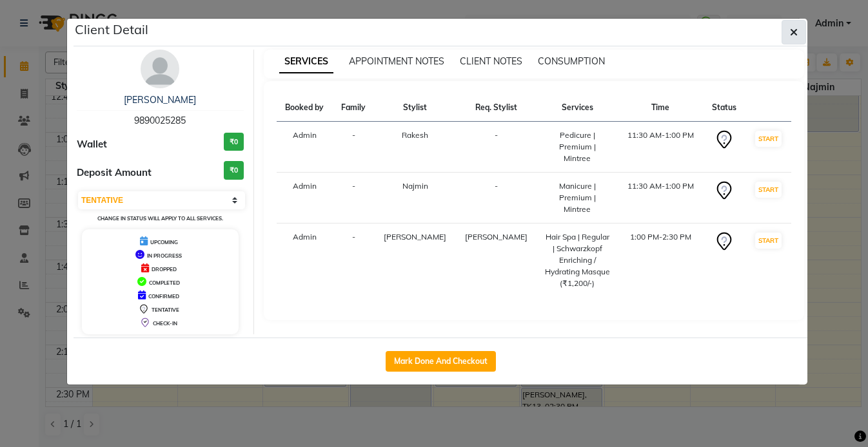  Describe the element at coordinates (416, 186) in the screenshot. I see `span: Najmin` at that location.